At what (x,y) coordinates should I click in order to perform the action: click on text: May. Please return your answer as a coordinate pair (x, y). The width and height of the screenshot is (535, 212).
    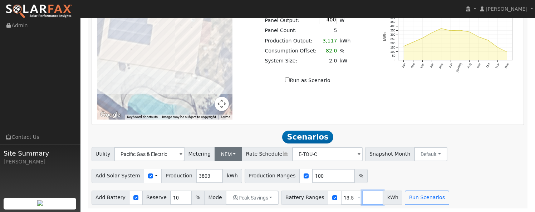
    Looking at the image, I should click on (441, 66).